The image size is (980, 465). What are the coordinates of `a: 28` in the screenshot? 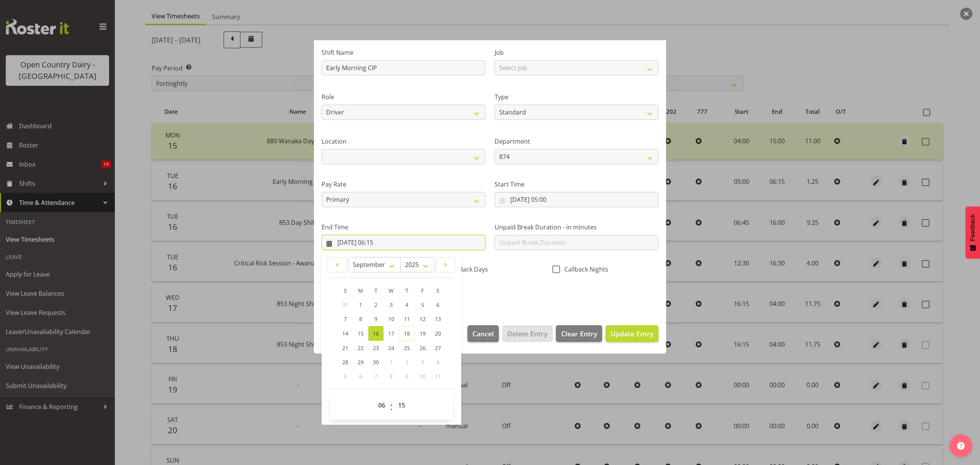 It's located at (346, 362).